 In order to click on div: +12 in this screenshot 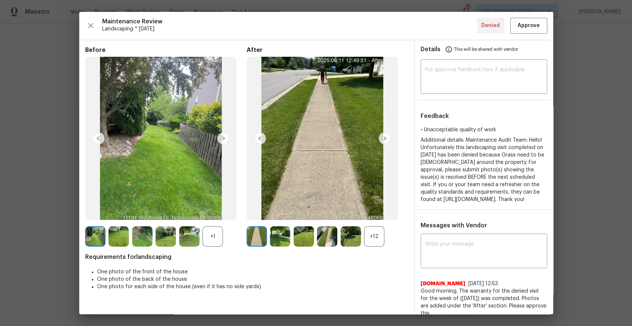, I will do `click(374, 236)`.